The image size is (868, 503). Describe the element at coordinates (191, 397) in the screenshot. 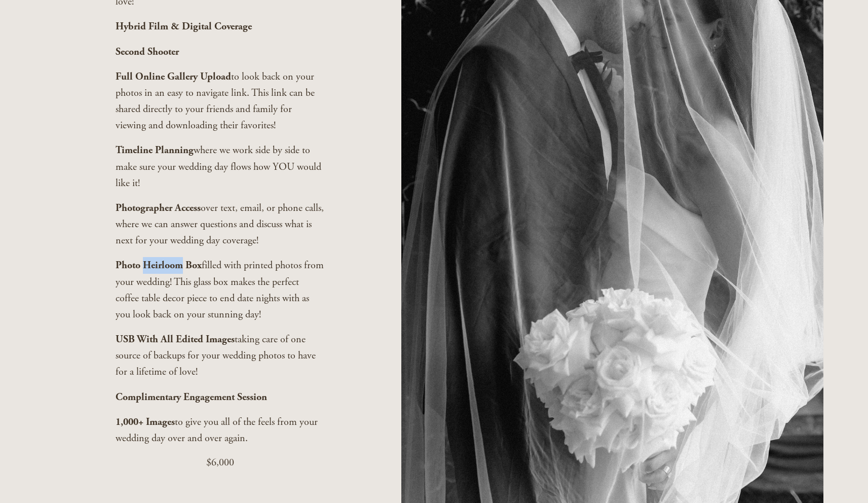

I see `strong: Complimentary Engagement Session` at that location.